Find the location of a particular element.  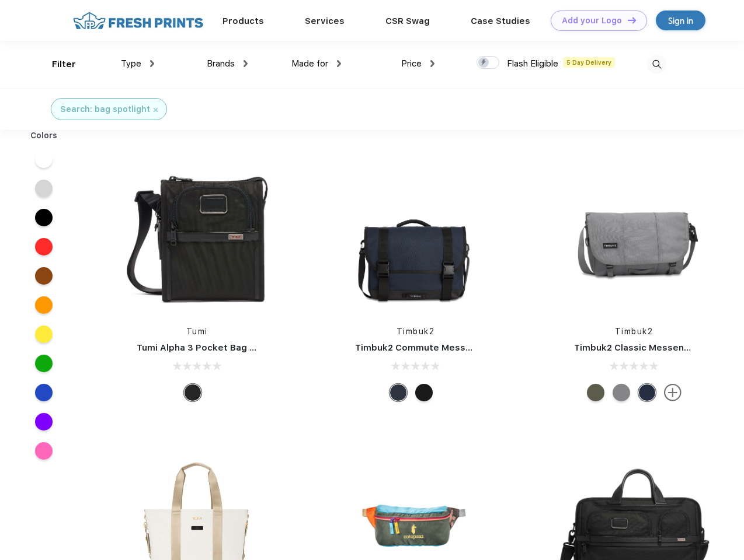

span: Made for is located at coordinates (309, 64).